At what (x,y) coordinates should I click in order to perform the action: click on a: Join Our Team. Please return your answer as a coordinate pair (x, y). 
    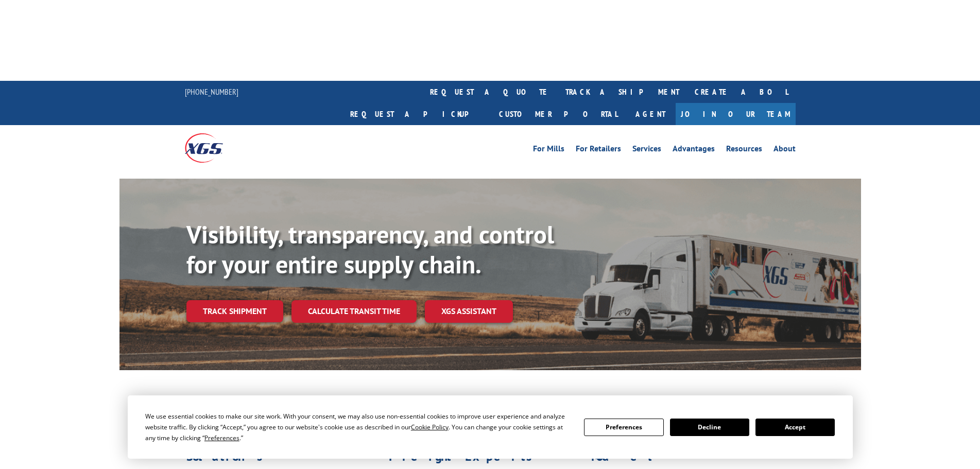
    Looking at the image, I should click on (735, 114).